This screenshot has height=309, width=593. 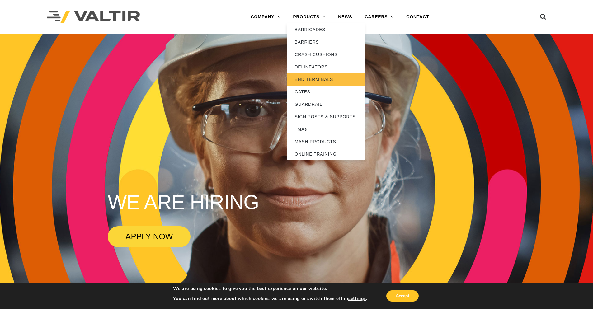 I want to click on p: We are using cookies to give you the best experience on our website., so click(x=270, y=289).